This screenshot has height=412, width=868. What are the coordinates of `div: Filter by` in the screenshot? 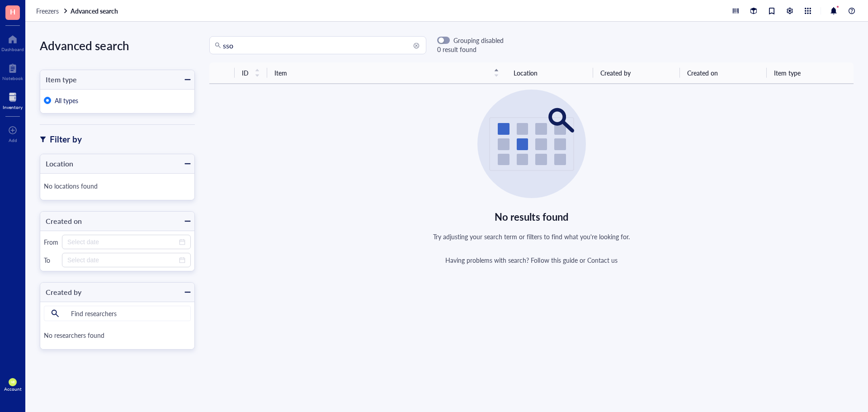 It's located at (65, 139).